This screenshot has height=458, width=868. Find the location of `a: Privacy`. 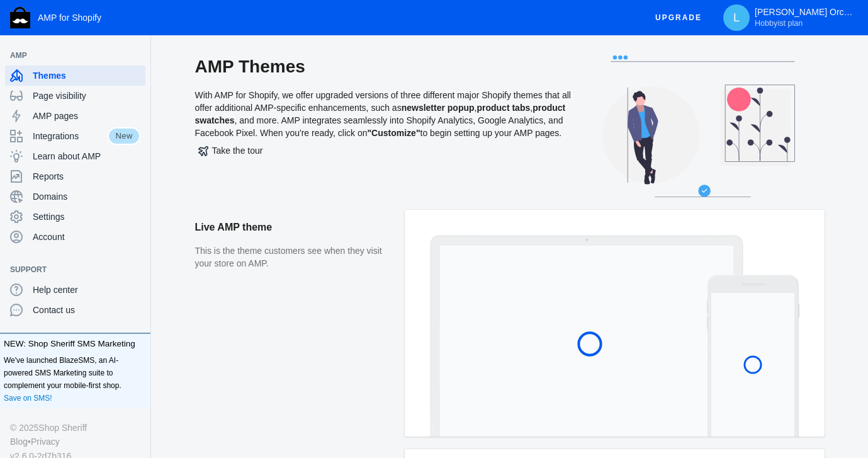

a: Privacy is located at coordinates (46, 442).